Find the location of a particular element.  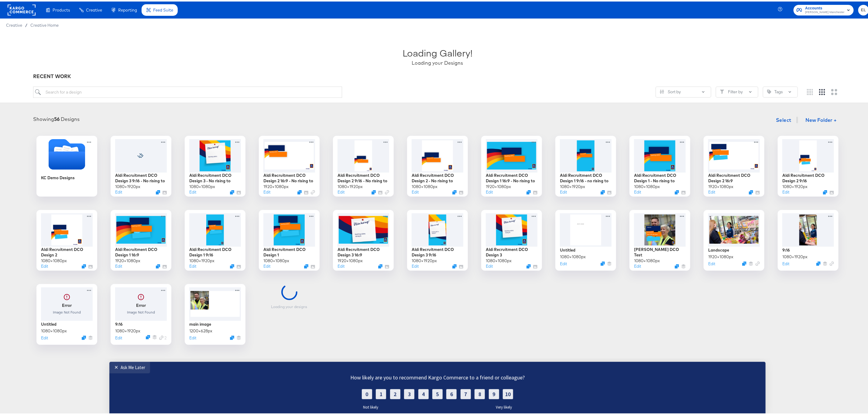

strong: 56 is located at coordinates (57, 118).